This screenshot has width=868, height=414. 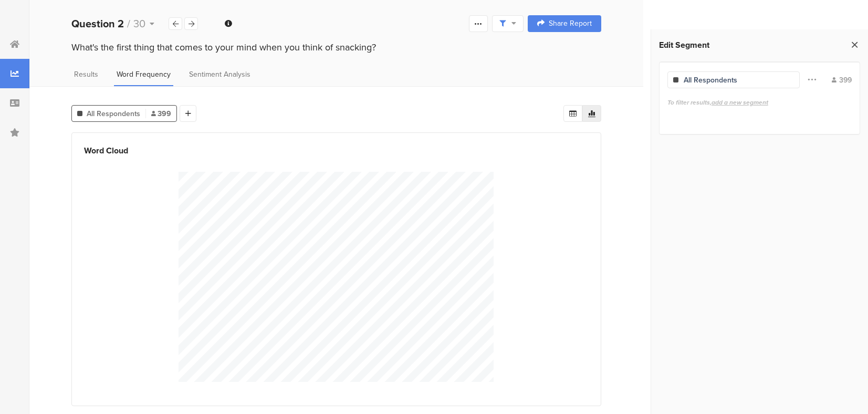 What do you see at coordinates (220, 74) in the screenshot?
I see `span: Sentiment Analysis` at bounding box center [220, 74].